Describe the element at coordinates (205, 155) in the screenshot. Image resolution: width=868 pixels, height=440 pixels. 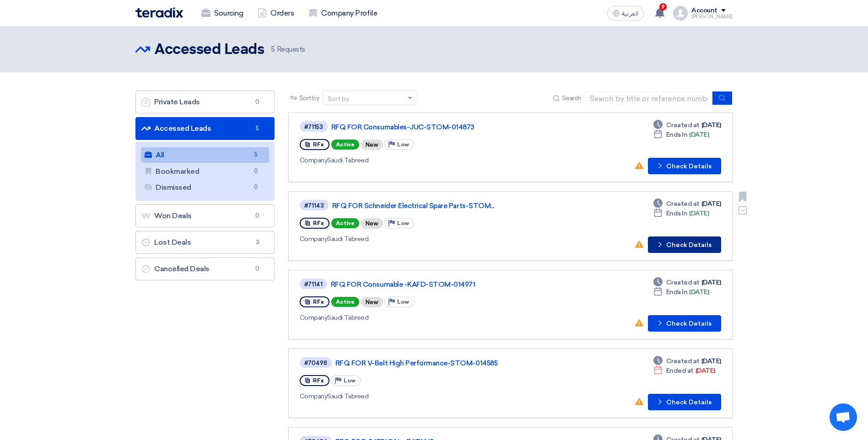
I see `a: All` at that location.